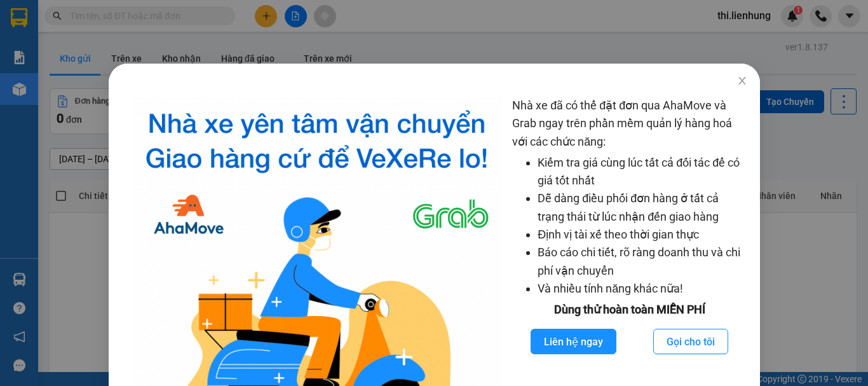 Image resolution: width=868 pixels, height=386 pixels. What do you see at coordinates (642, 207) in the screenshot?
I see `li: Dễ dàng điều phối đơn hàng ở tất cả trạng thái từ lúc nhận đến giao hàng` at bounding box center [642, 207].